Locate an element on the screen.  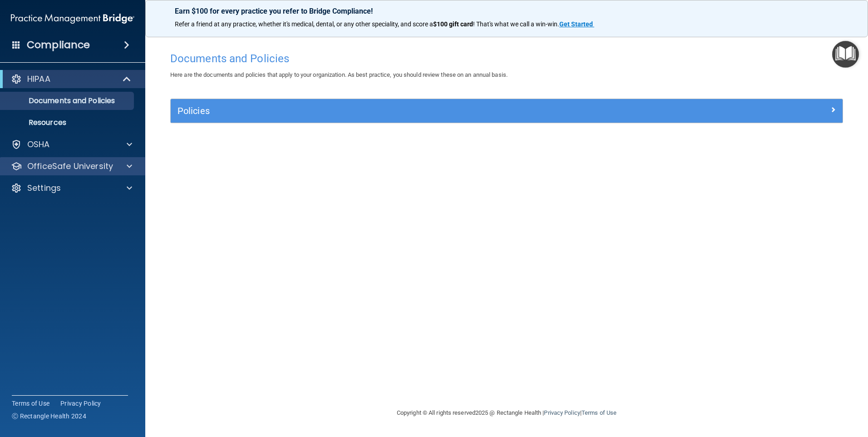
a: HIPAA is located at coordinates (71, 79).